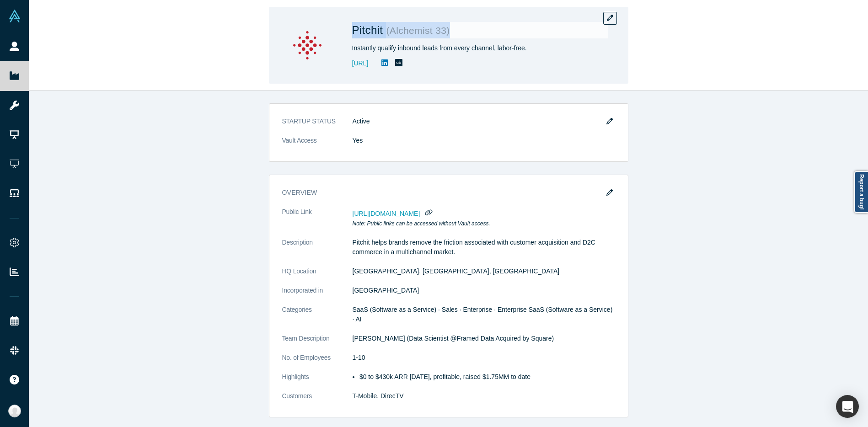 The image size is (868, 427). Describe the element at coordinates (317, 400) in the screenshot. I see `dt: Customers` at that location.